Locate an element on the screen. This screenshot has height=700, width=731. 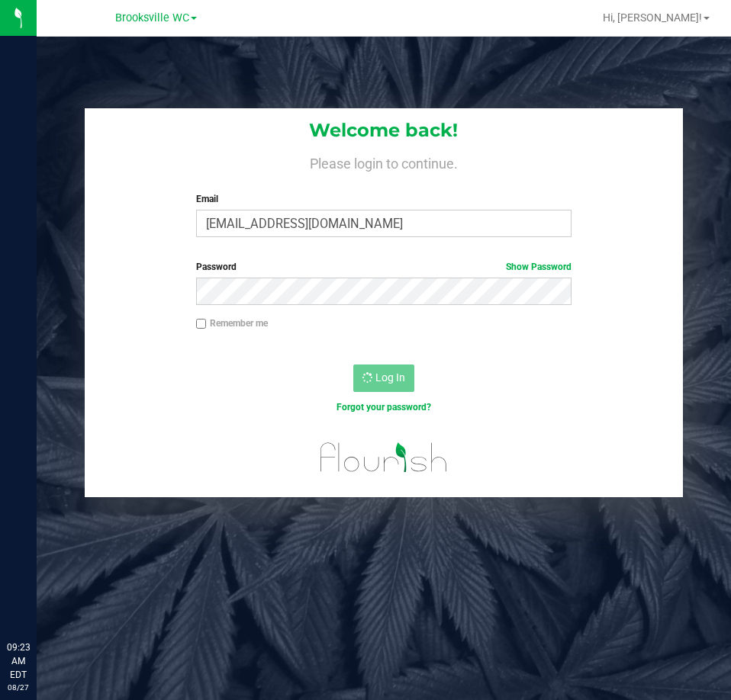
p: 08/27 is located at coordinates (19, 687).